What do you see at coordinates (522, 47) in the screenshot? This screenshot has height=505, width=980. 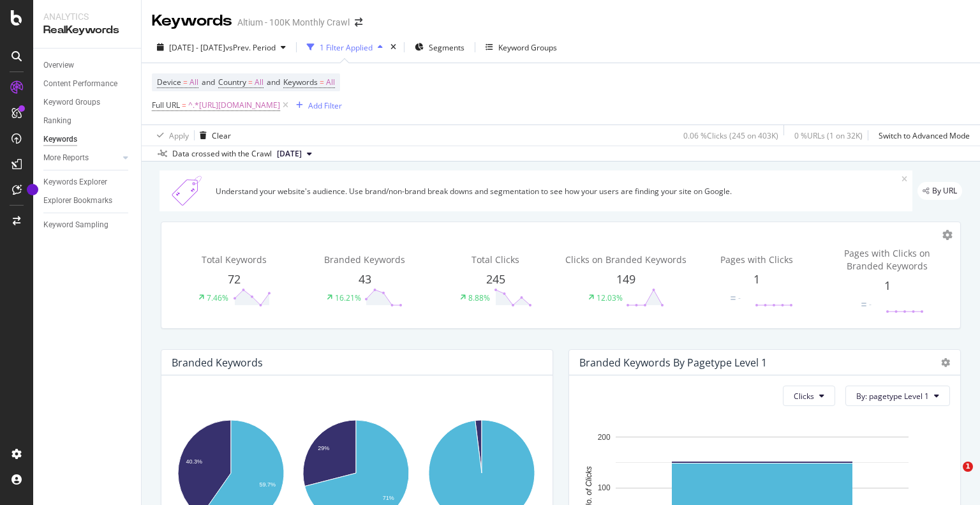 I see `button: Keyword Groups` at bounding box center [522, 47].